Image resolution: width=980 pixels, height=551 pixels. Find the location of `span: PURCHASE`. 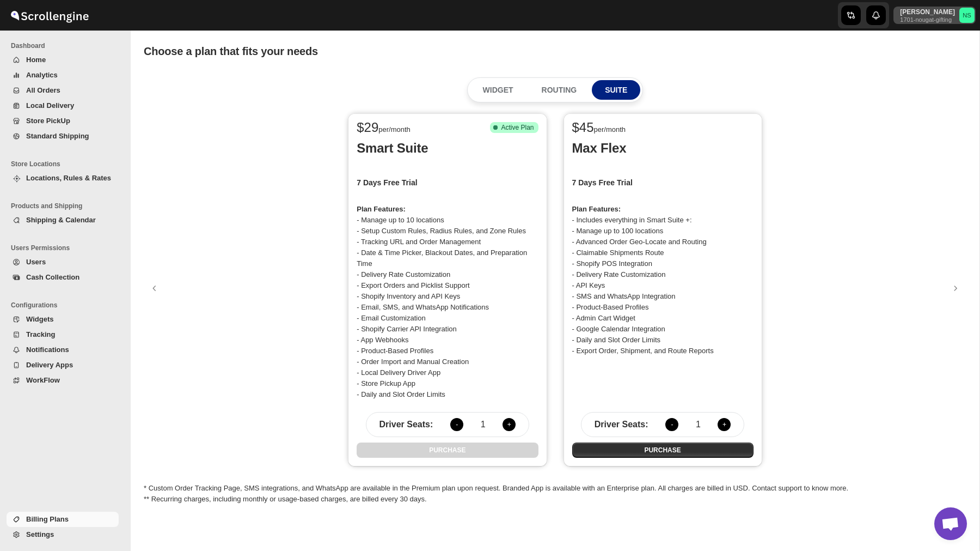

span: PURCHASE is located at coordinates (662, 451).